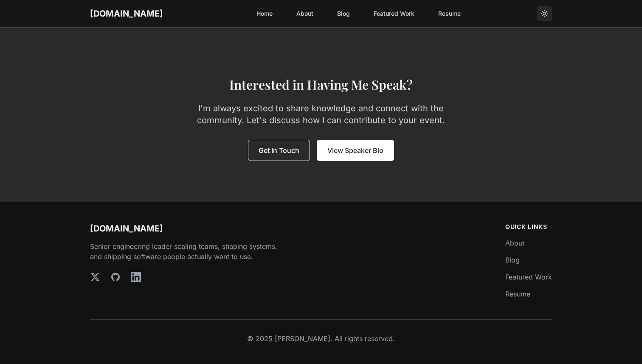 The width and height of the screenshot is (642, 364). What do you see at coordinates (185, 251) in the screenshot?
I see `p: Senior engineering leader scaling teams, shaping systems, and shipping software people actually w...` at bounding box center [185, 251].